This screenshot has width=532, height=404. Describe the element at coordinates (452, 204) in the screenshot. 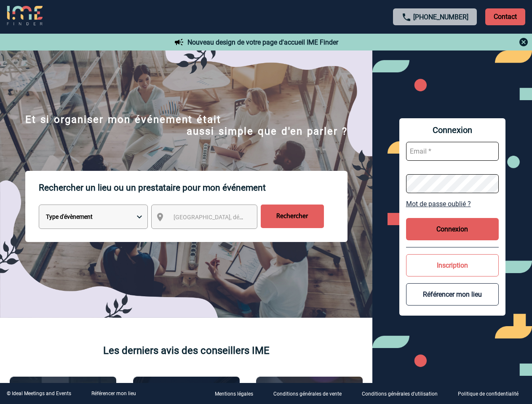

I see `a: Mot de passe oublié ?` at that location.